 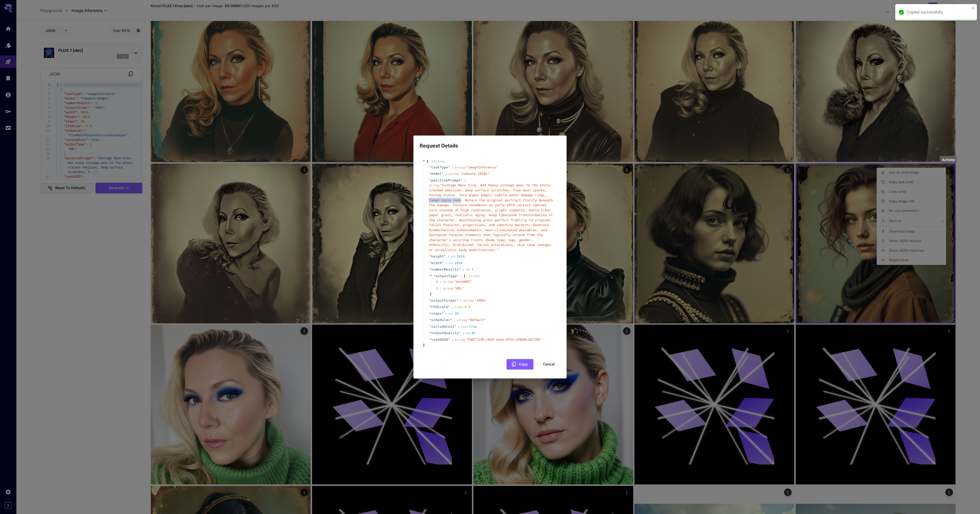 What do you see at coordinates (437, 257) in the screenshot?
I see `span: height` at bounding box center [437, 257].